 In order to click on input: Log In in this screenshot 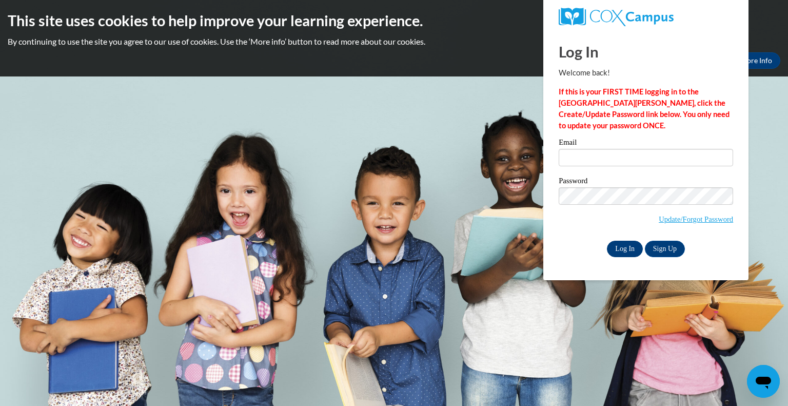, I will do `click(625, 249)`.